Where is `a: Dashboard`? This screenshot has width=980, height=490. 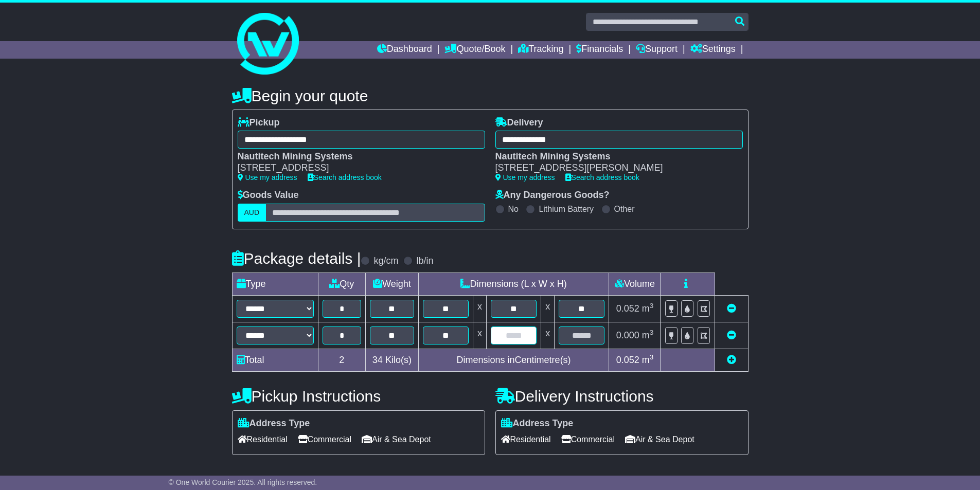
a: Dashboard is located at coordinates (404, 50).